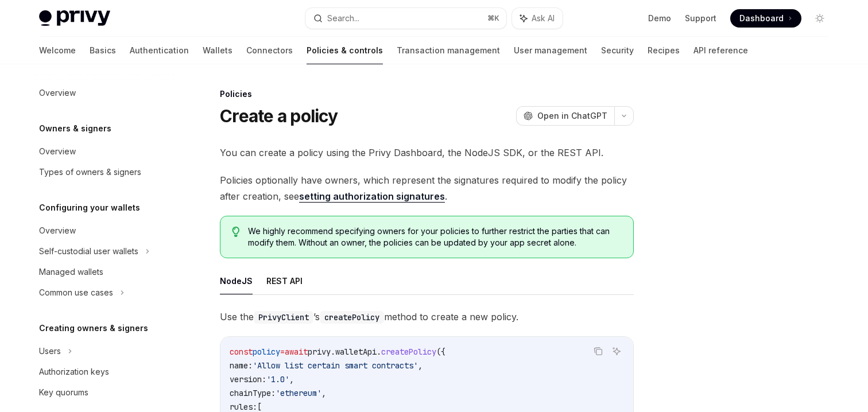  I want to click on a: Managed wallets, so click(103, 272).